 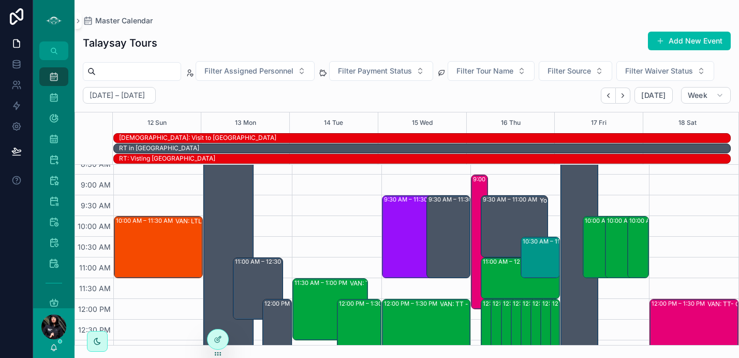 I want to click on button: 12 Sun, so click(x=157, y=123).